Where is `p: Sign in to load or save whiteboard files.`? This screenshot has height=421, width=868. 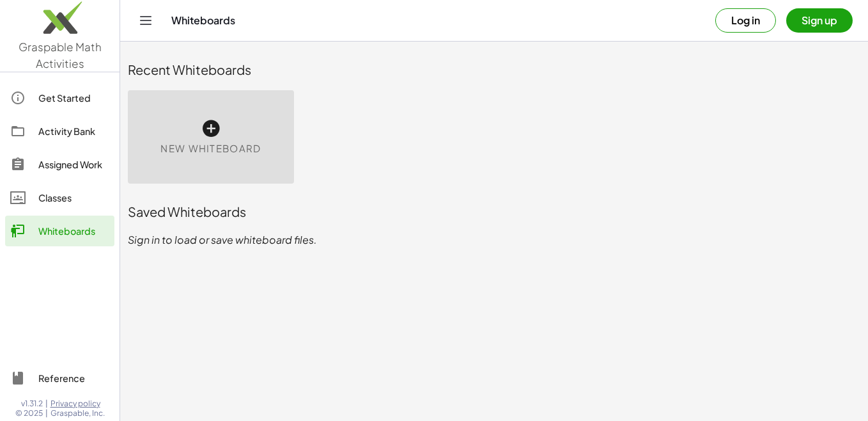 p: Sign in to load or save whiteboard files. is located at coordinates (494, 240).